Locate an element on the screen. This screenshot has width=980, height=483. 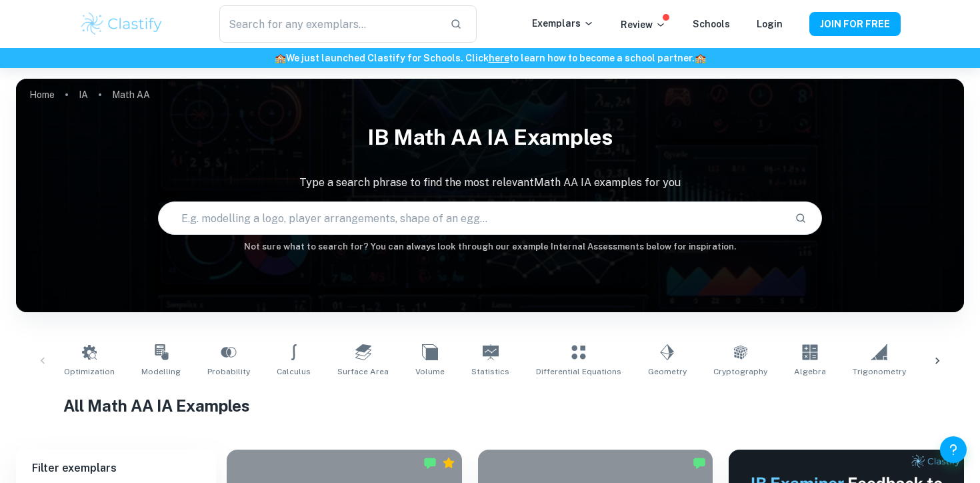
a: JOIN FOR FREE is located at coordinates (855, 24).